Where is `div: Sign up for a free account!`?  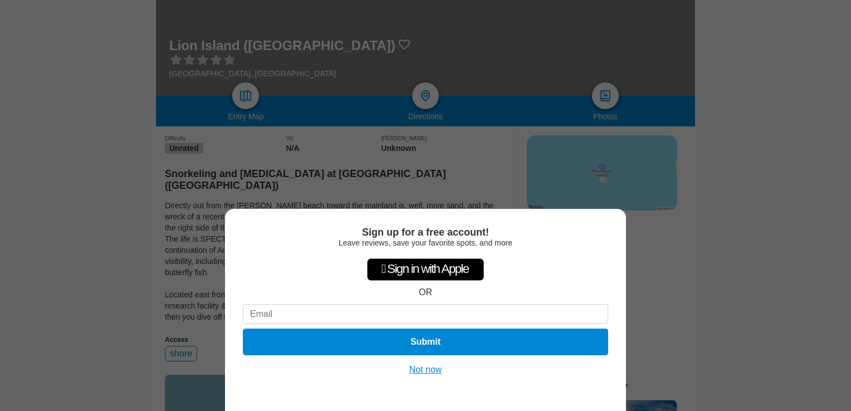
div: Sign up for a free account! is located at coordinates (425, 232).